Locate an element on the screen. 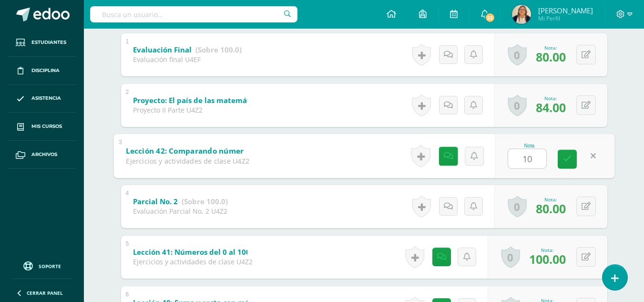  a: Disciplina is located at coordinates (42, 71).